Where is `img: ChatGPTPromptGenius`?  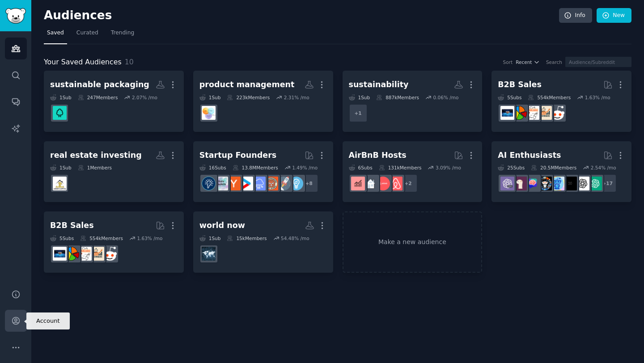 img: ChatGPTPromptGenius is located at coordinates (532, 183).